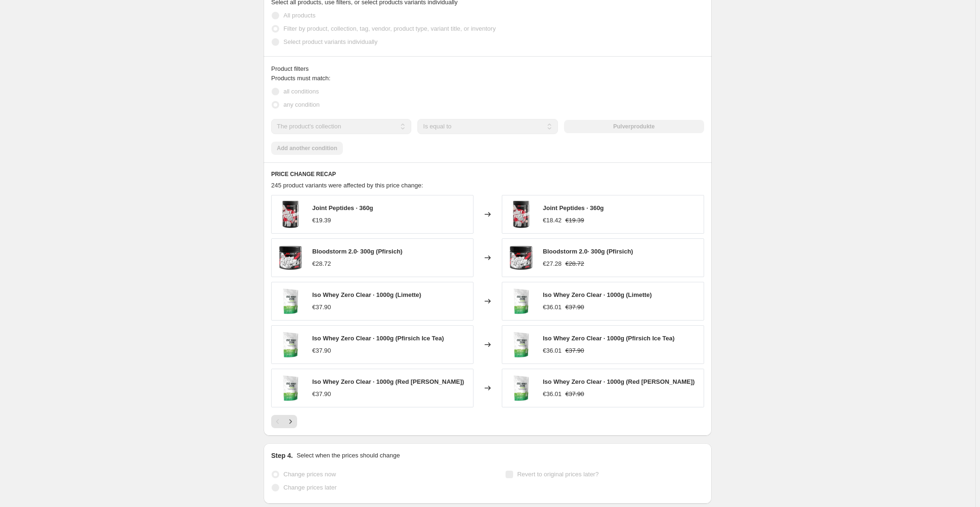 The height and width of the screenshot is (507, 980). Describe the element at coordinates (322, 220) in the screenshot. I see `div: €19.39` at that location.